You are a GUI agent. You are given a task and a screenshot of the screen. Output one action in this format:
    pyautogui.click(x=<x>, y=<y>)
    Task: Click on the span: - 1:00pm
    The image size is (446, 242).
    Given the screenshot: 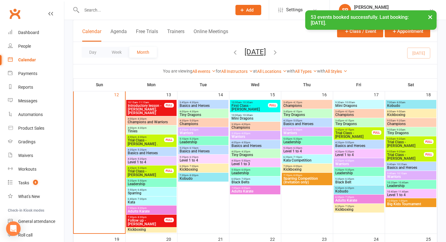 What is the action you would take?
    pyautogui.click(x=402, y=200)
    